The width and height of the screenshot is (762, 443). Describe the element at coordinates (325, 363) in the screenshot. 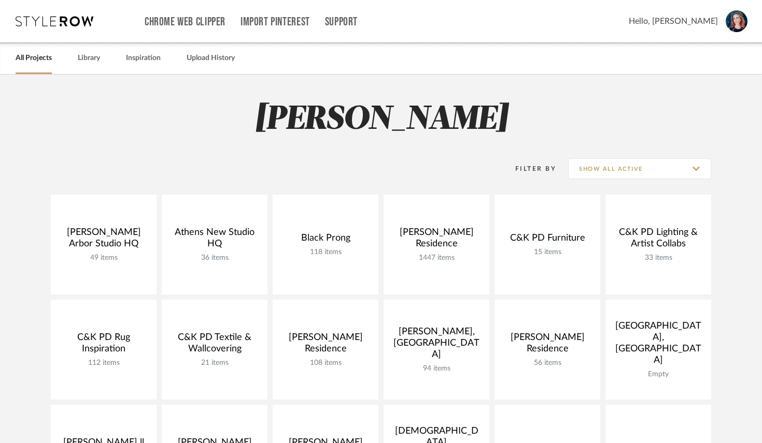

I see `div: 108 items` at that location.